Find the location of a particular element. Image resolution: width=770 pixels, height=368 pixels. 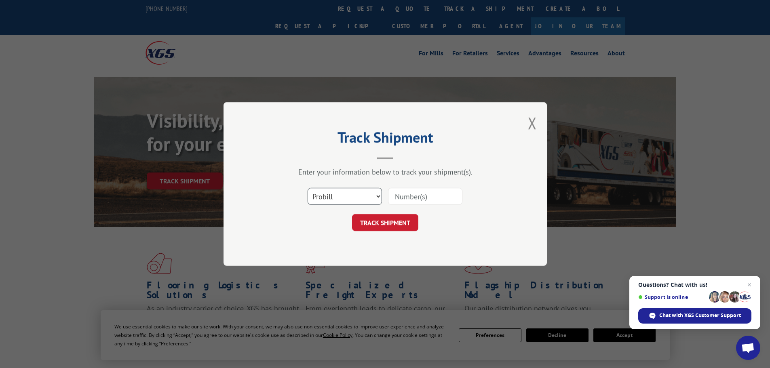

button: Close modal is located at coordinates (532, 123).